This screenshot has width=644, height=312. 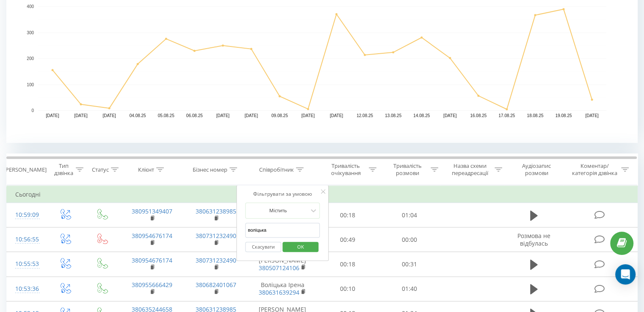 What do you see at coordinates (594, 170) in the screenshot?
I see `div: Коментар/категорія дзвінка` at bounding box center [594, 170].